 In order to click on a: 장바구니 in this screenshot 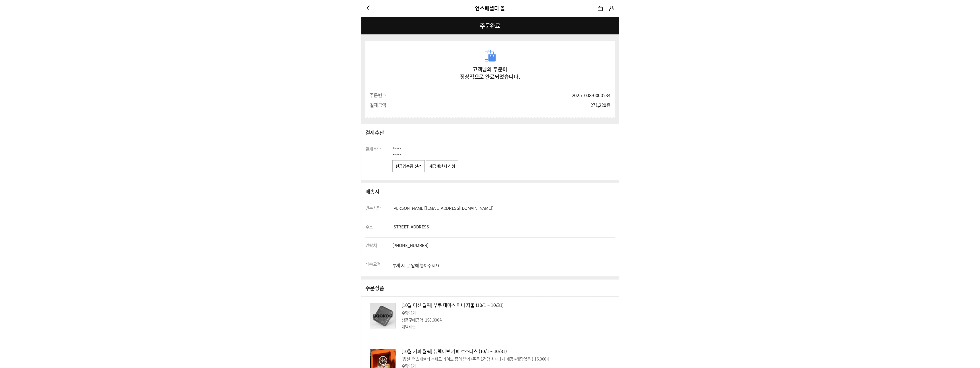, I will do `click(600, 8)`.